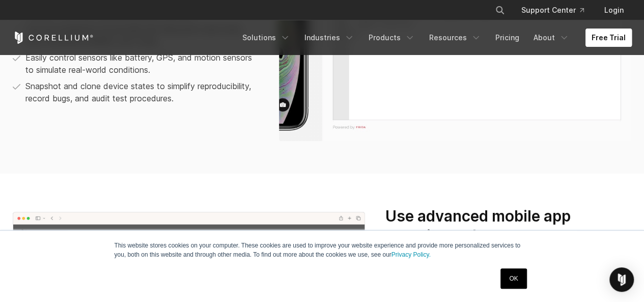 Image resolution: width=644 pixels, height=302 pixels. I want to click on a: Privacy Policy., so click(411, 254).